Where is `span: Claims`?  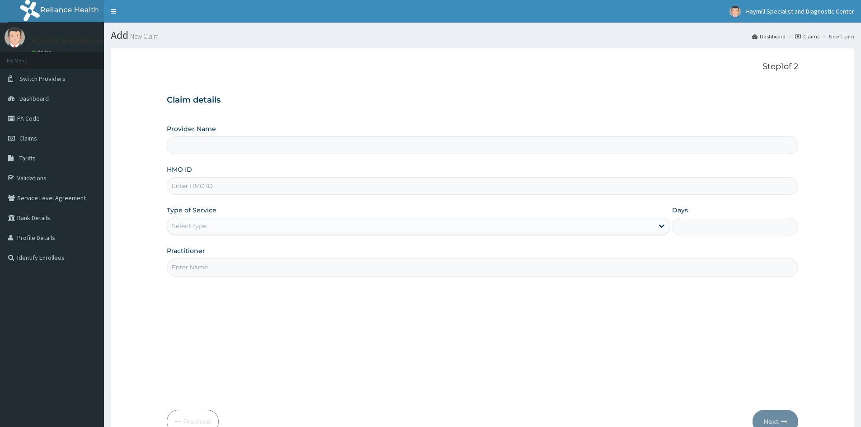
span: Claims is located at coordinates (28, 138).